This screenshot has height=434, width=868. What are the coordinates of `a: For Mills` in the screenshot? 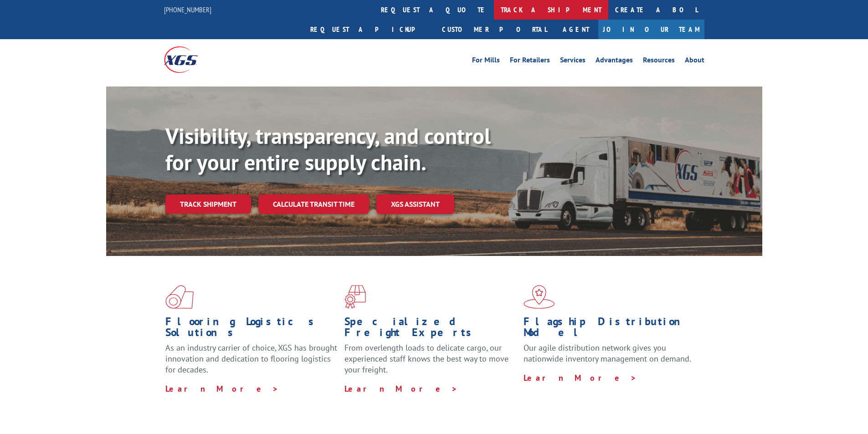 It's located at (486, 62).